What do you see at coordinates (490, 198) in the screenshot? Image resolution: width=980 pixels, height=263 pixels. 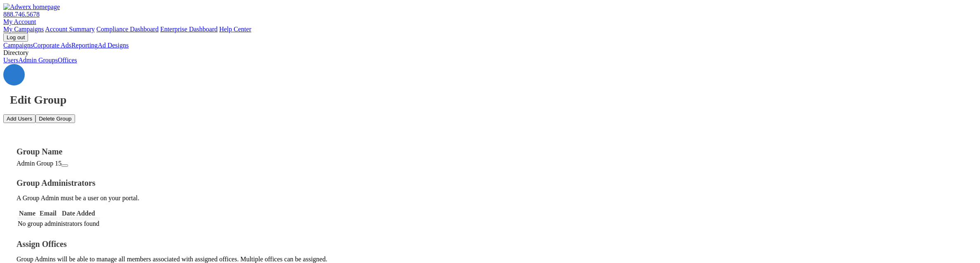 I see `p: A Group Admin must be a user on your portal.` at bounding box center [490, 198].